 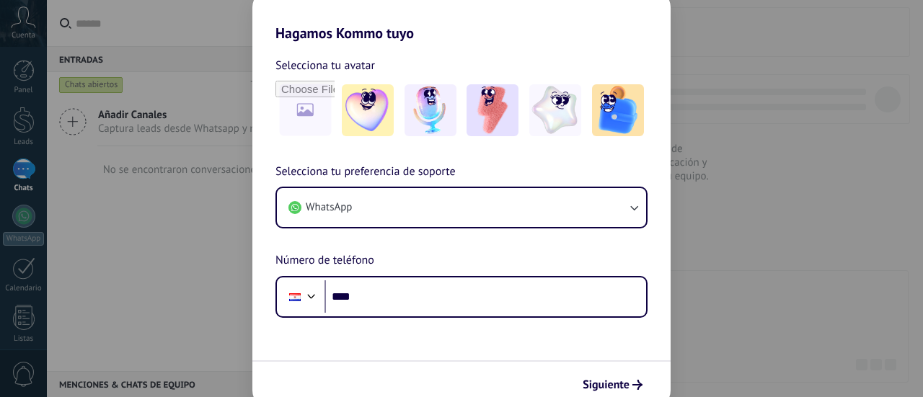 I want to click on img: -1.jpeg, so click(x=368, y=110).